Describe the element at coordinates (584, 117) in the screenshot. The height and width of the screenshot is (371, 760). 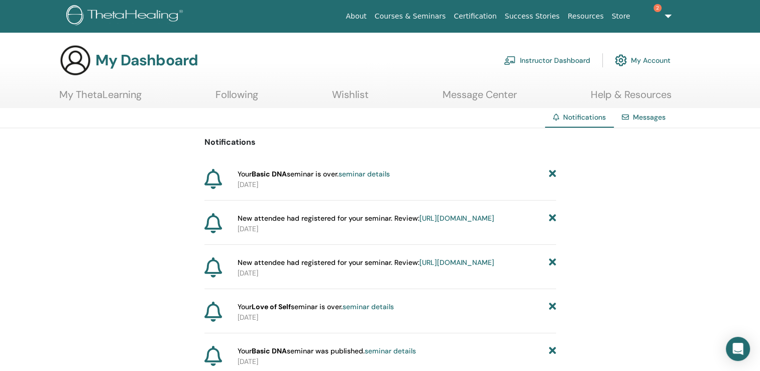
I see `span: Notifications` at that location.